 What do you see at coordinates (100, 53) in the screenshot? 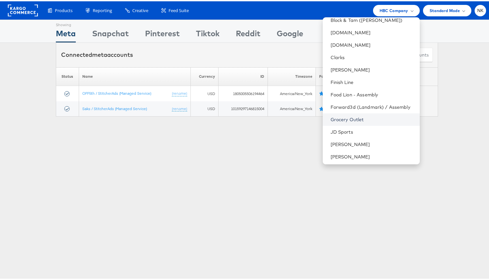
I see `span: meta` at bounding box center [100, 53].